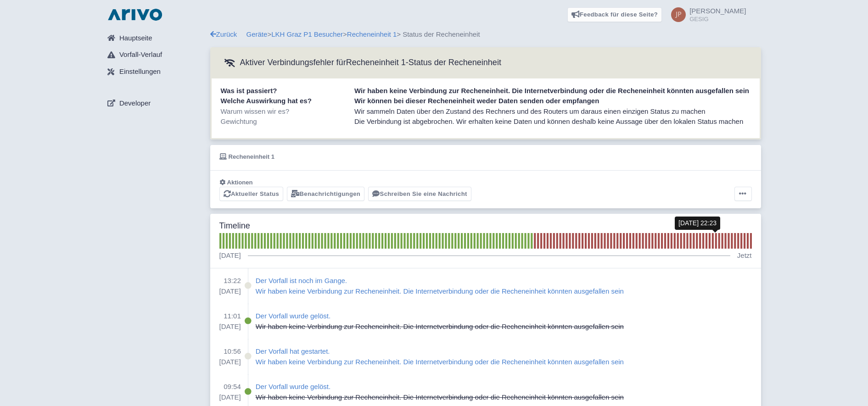 The image size is (868, 406). What do you see at coordinates (257, 34) in the screenshot?
I see `a: Geräte` at bounding box center [257, 34].